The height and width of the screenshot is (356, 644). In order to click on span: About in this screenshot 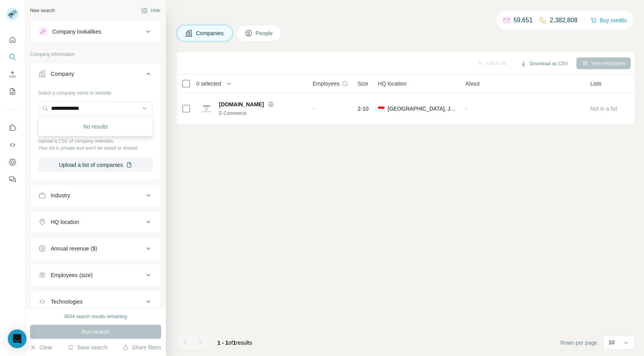, I will do `click(472, 84)`.